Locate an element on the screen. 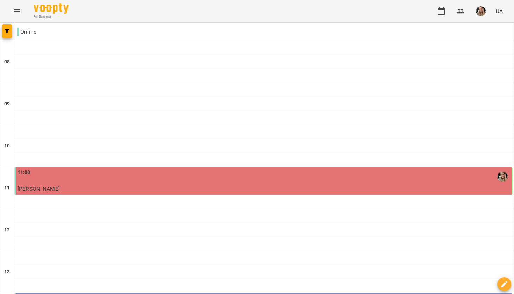 The height and width of the screenshot is (294, 514). h6: 11 is located at coordinates (7, 188).